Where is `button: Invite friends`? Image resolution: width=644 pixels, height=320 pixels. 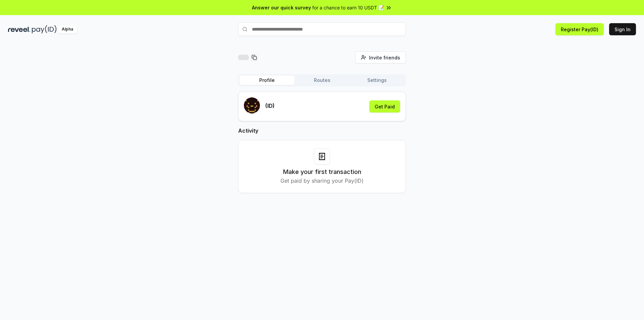
button: Invite friends is located at coordinates (380, 58).